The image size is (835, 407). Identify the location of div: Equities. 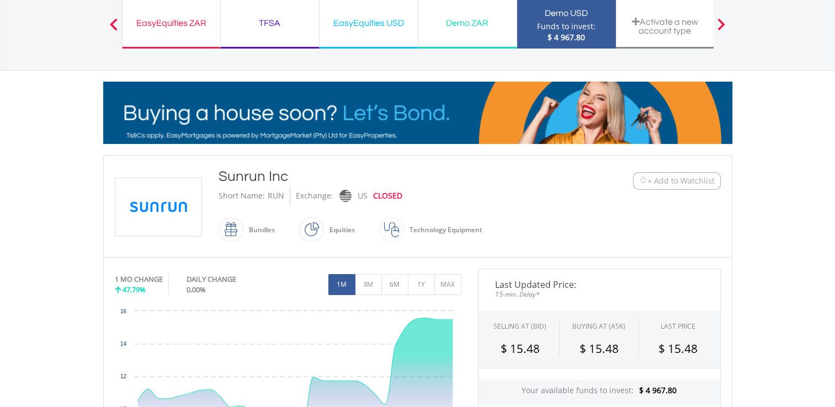
(339, 230).